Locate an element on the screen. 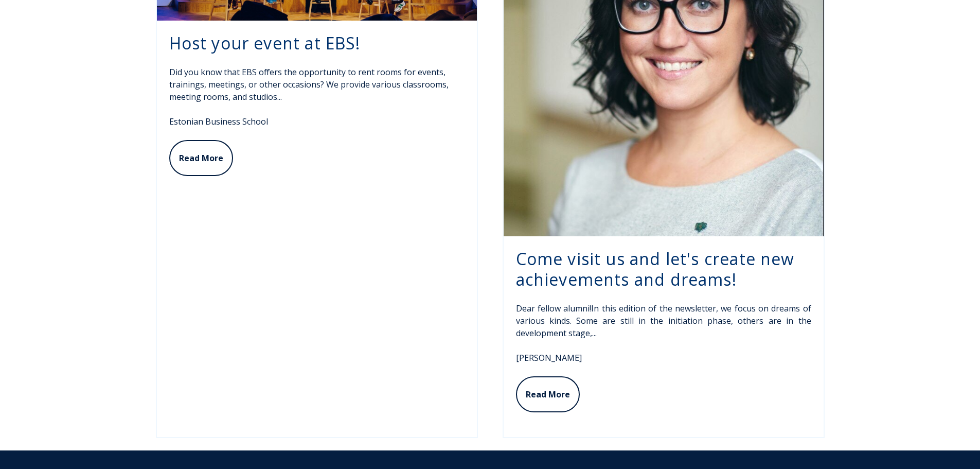  a: Host your event at EBS! is located at coordinates (265, 42).